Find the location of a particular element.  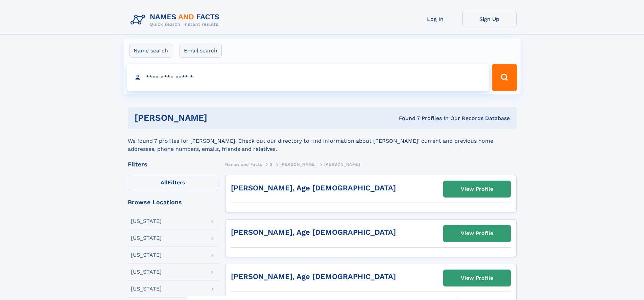

button: Search Button is located at coordinates (505, 77).